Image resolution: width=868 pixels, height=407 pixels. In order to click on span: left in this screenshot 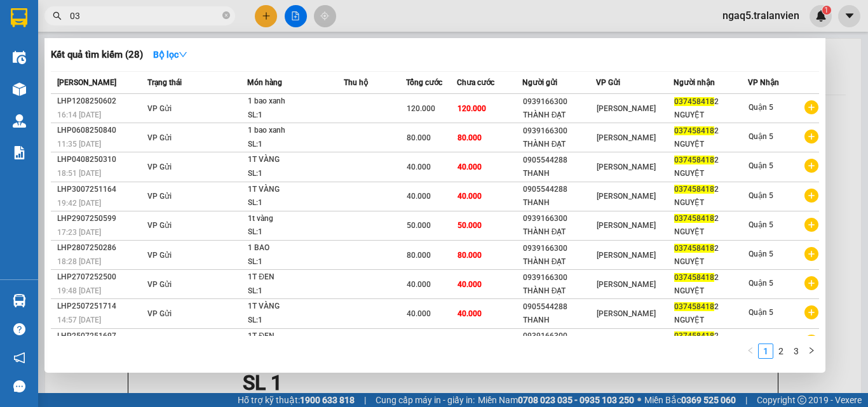, I will do `click(751, 350)`.